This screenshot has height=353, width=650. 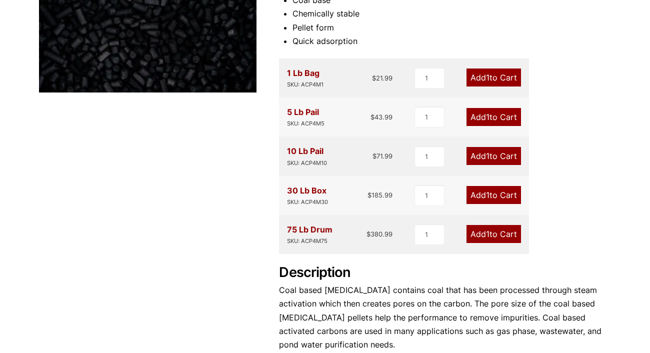 What do you see at coordinates (305, 117) in the screenshot?
I see `div: 5 Lb Pail` at bounding box center [305, 117].